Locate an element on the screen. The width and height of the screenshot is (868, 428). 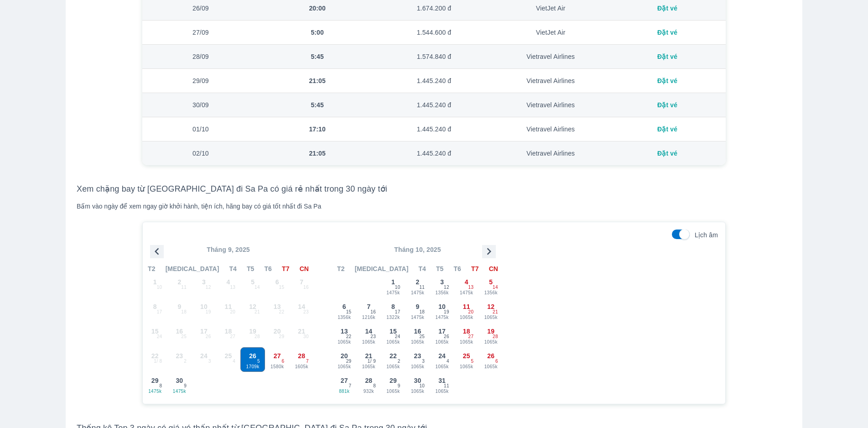
button: 291065k9 is located at coordinates (393, 384).